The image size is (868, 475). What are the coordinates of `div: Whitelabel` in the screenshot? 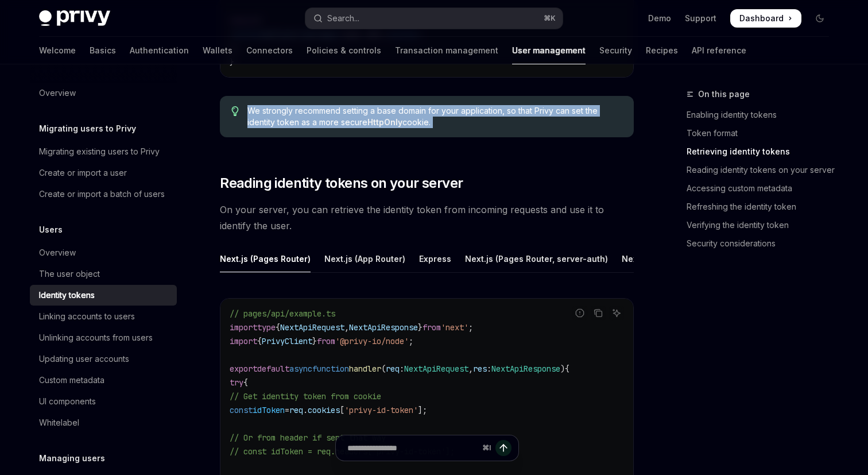 It's located at (60, 423).